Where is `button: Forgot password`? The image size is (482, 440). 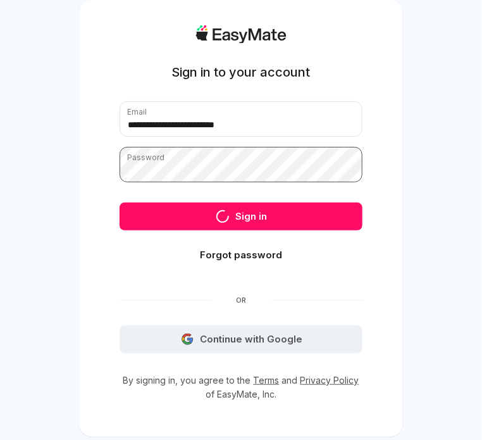
button: Forgot password is located at coordinates (241, 255).